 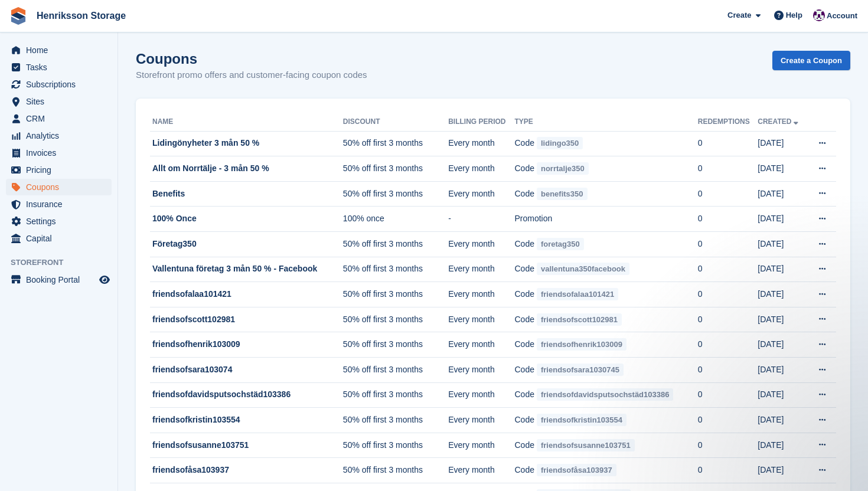 I want to click on td: Benefits, so click(x=246, y=193).